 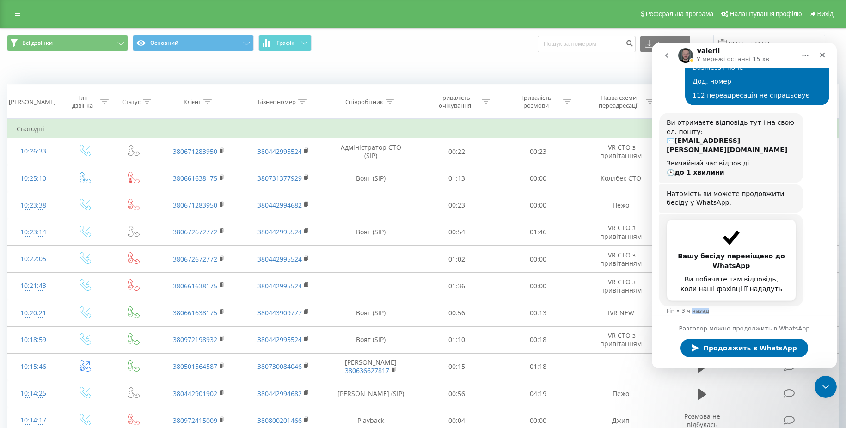 I want to click on td: 01:36, so click(x=457, y=286).